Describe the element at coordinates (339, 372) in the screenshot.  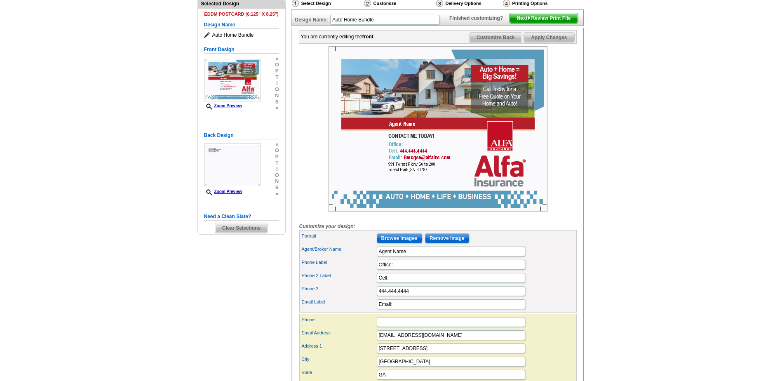
I see `label: State` at that location.